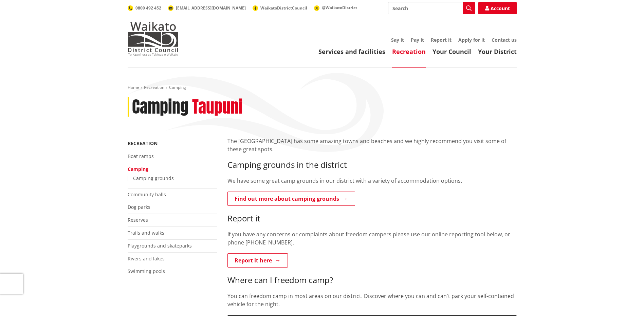  Describe the element at coordinates (497, 8) in the screenshot. I see `a: Account` at that location.